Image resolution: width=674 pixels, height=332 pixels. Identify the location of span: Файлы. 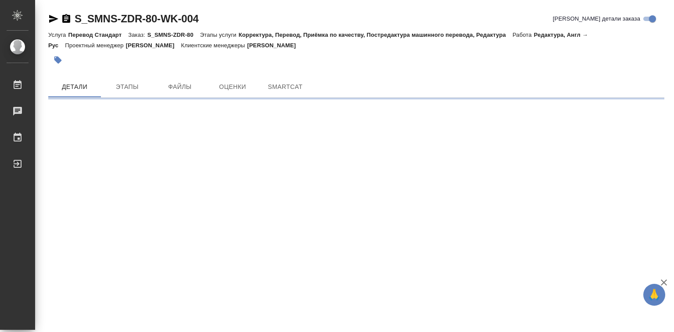
(180, 87).